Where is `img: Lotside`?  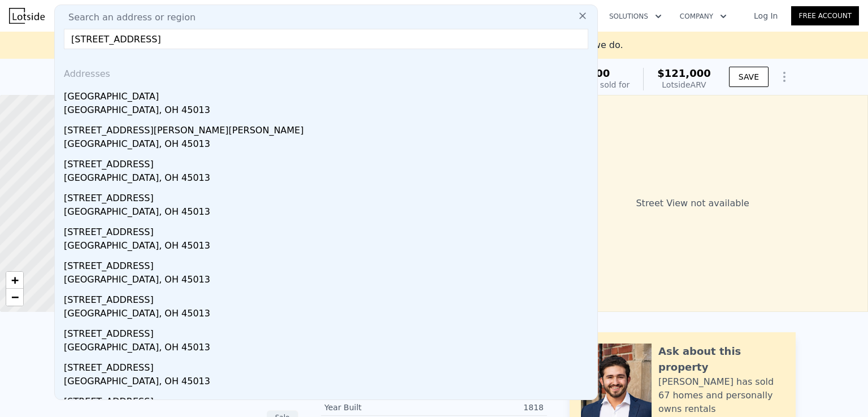
img: Lotside is located at coordinates (26, 15).